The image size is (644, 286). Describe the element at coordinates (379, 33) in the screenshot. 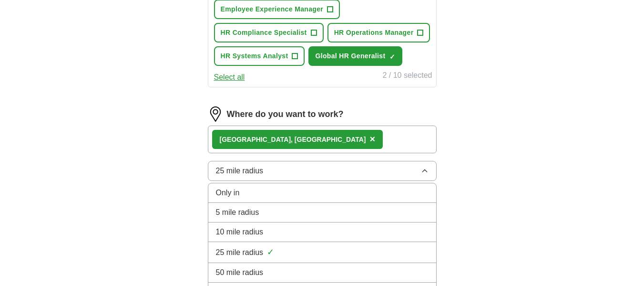

I see `button: HR Operations Manager` at that location.